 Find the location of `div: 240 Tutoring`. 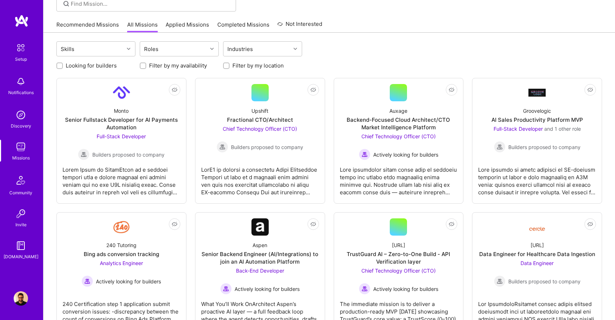

div: 240 Tutoring is located at coordinates (121, 245).